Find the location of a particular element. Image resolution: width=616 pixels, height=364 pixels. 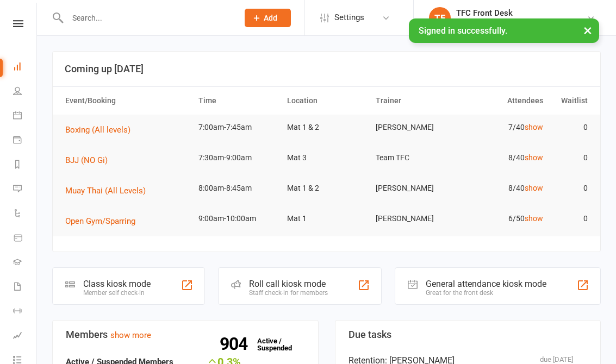

a: Payments is located at coordinates (25, 141).